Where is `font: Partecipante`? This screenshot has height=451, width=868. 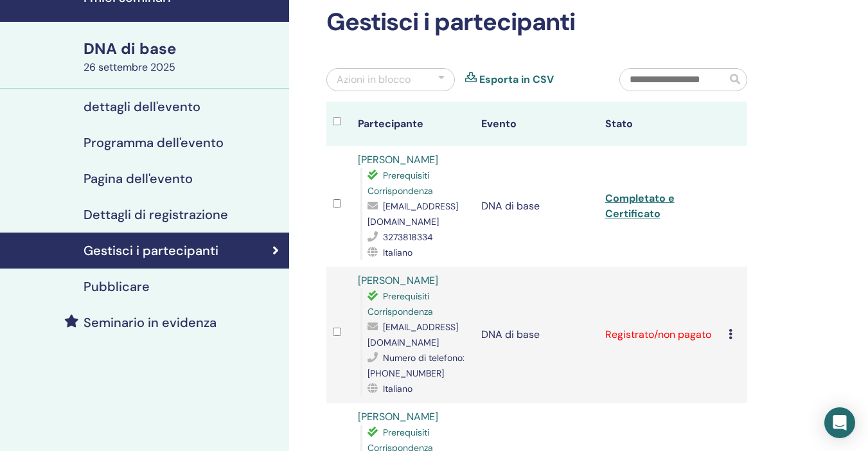 font: Partecipante is located at coordinates (391, 123).